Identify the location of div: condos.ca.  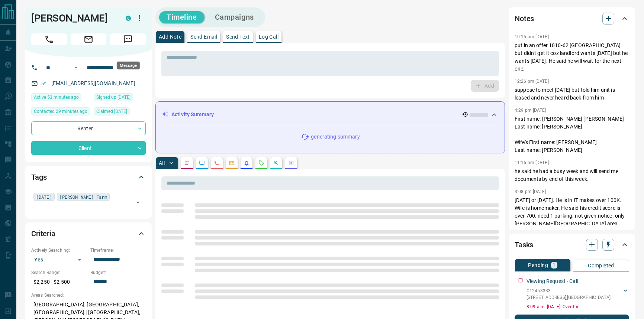
(128, 18).